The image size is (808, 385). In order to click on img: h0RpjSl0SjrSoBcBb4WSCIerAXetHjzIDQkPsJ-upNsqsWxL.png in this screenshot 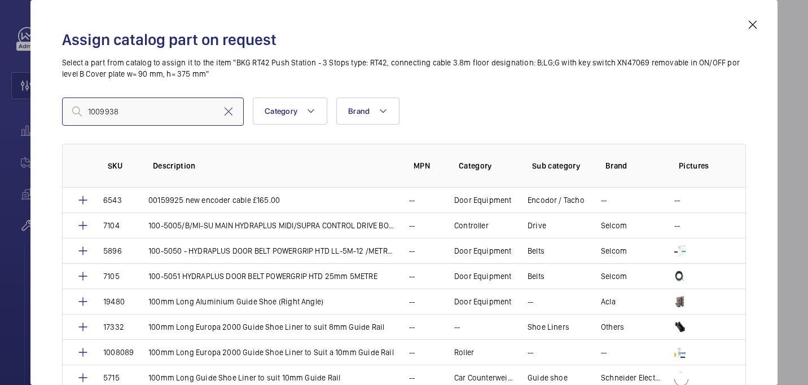, I will do `click(680, 251)`.